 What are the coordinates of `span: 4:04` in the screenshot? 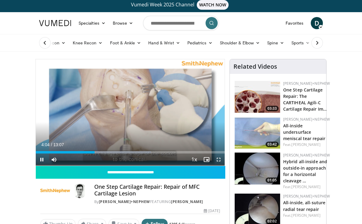 It's located at (45, 144).